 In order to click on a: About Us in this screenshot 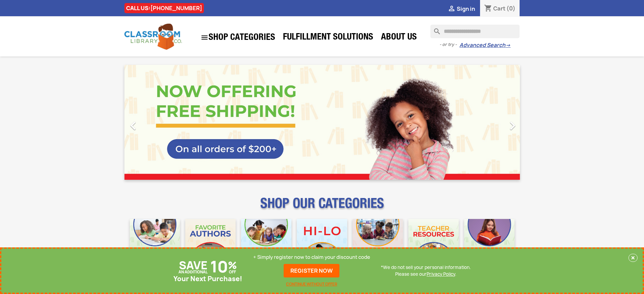, I will do `click(399, 38)`.